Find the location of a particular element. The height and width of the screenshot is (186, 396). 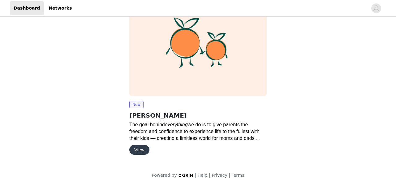

span: everything is located at coordinates (176, 124).